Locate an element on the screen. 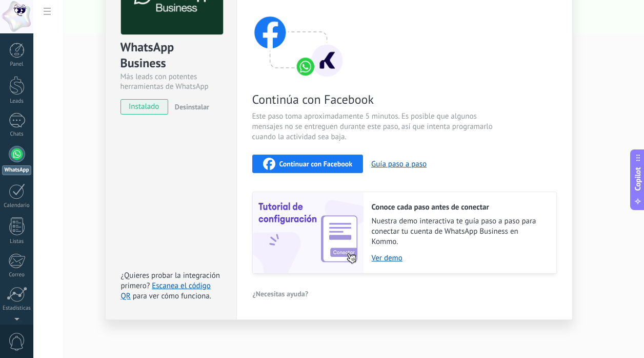  span: para ver cómo funciona. is located at coordinates (172, 296).